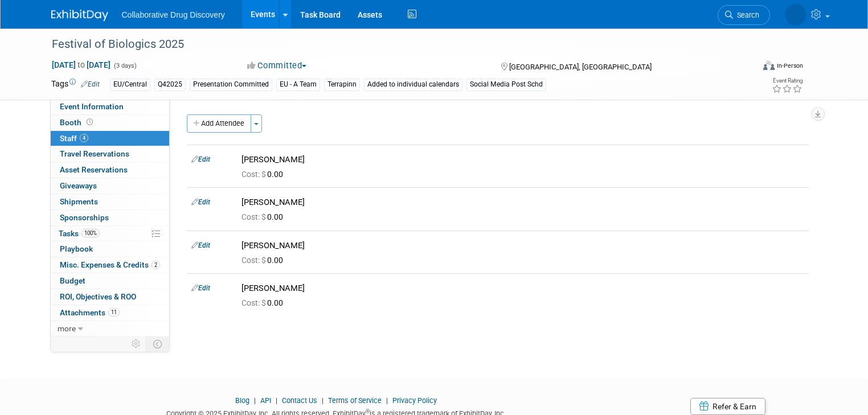 The image size is (868, 415). What do you see at coordinates (110, 186) in the screenshot?
I see `a: Giveaways` at bounding box center [110, 186].